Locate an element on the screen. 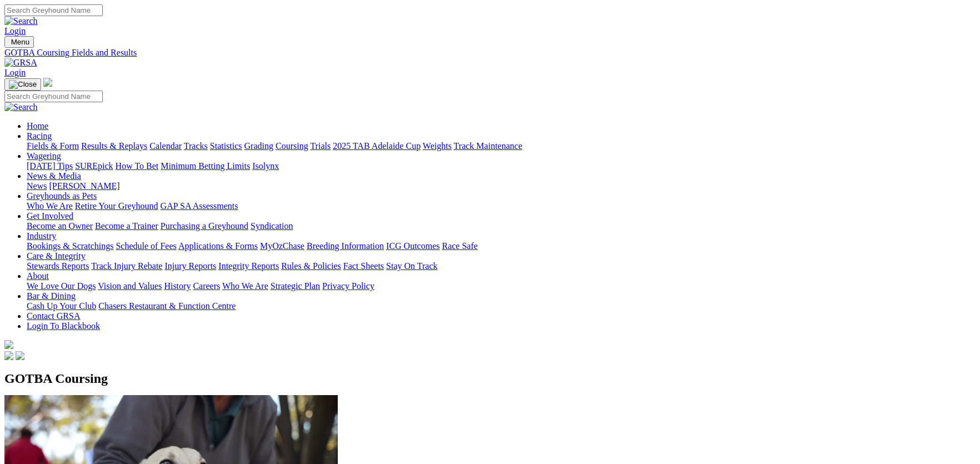 Image resolution: width=980 pixels, height=464 pixels. a: Privacy Policy is located at coordinates (348, 285).